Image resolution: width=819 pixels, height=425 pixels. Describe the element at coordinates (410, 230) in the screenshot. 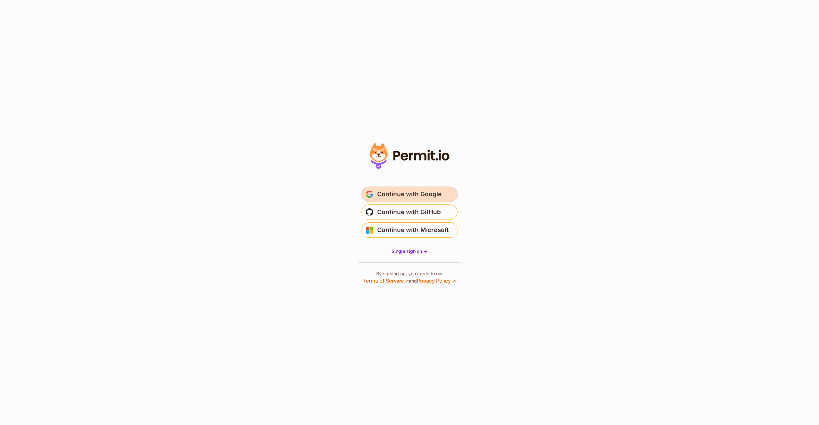

I see `button: Continue with Microsoft` at that location.